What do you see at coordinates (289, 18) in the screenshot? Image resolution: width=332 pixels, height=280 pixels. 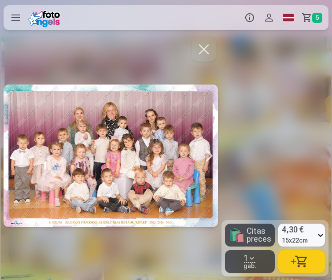 I see `a: Global` at bounding box center [289, 18].